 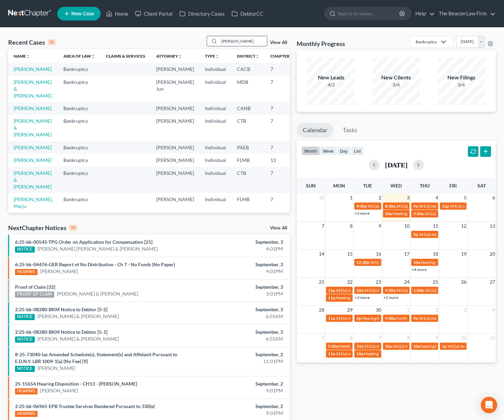 What do you see at coordinates (248, 108) in the screenshot?
I see `td: CANB` at bounding box center [248, 108].